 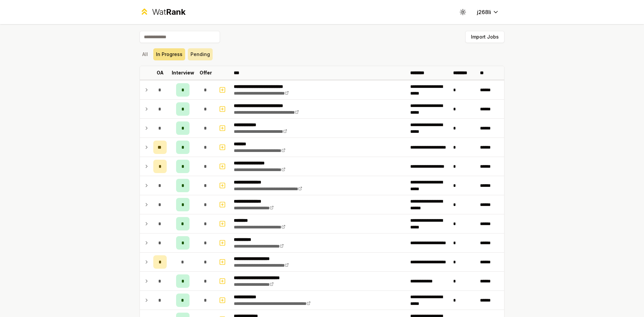 What do you see at coordinates (485, 37) in the screenshot?
I see `button: Import Jobs` at bounding box center [485, 37].